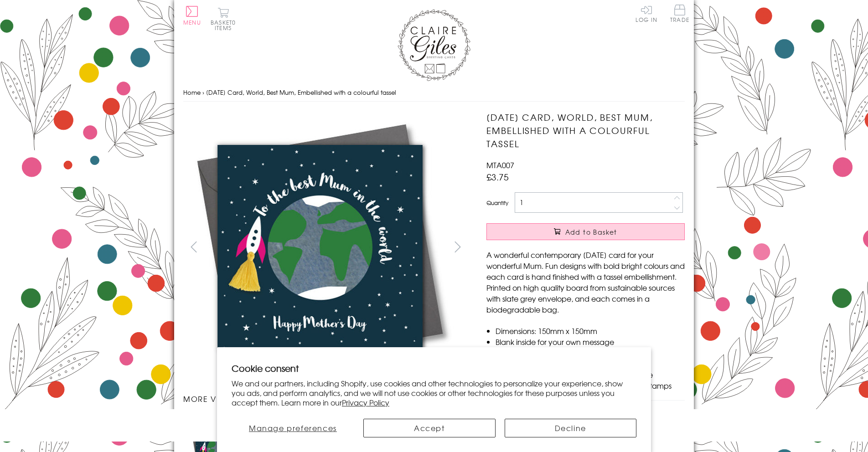  I want to click on li: Blank inside for your own message, so click(590, 341).